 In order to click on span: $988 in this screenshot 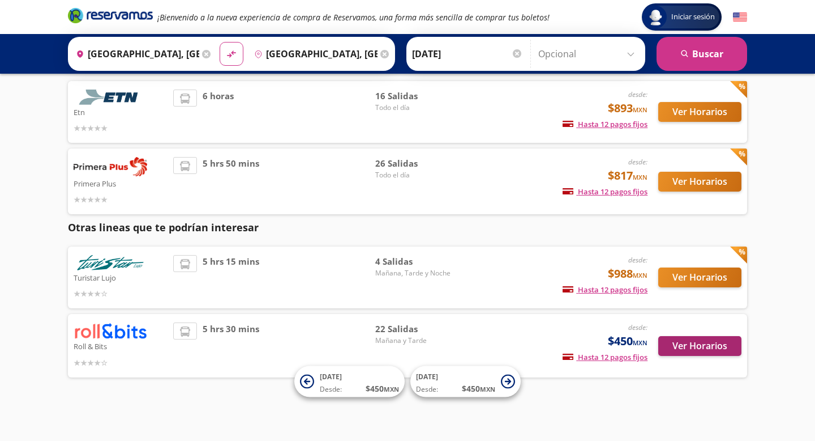, I will do `click(628, 274)`.